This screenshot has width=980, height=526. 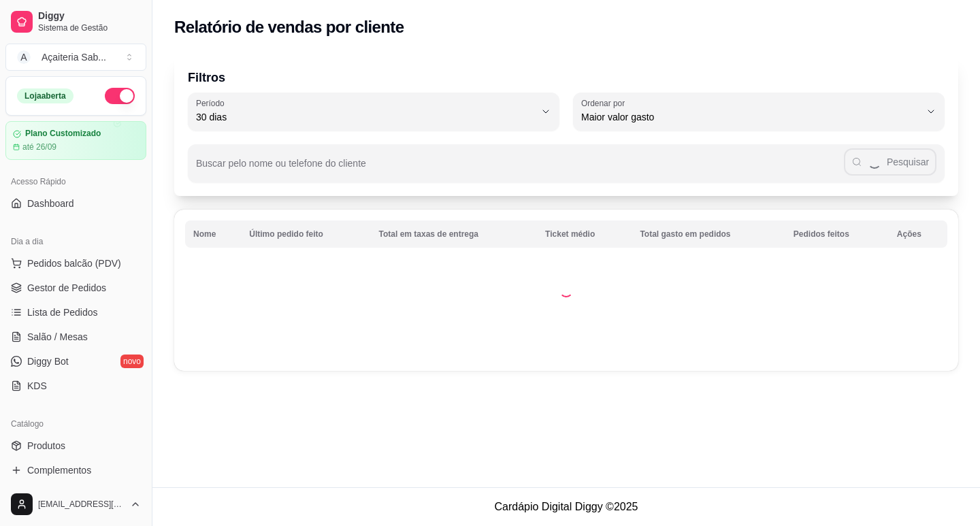 What do you see at coordinates (37, 386) in the screenshot?
I see `span: KDS` at bounding box center [37, 386].